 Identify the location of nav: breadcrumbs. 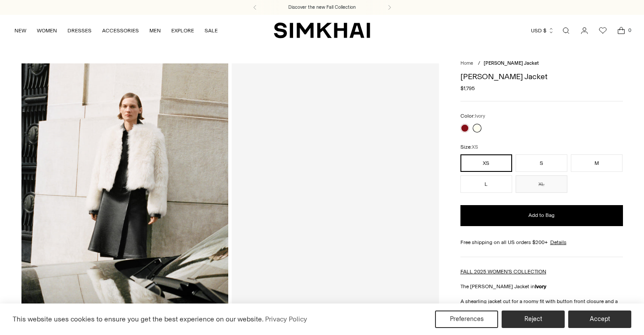
(542, 64).